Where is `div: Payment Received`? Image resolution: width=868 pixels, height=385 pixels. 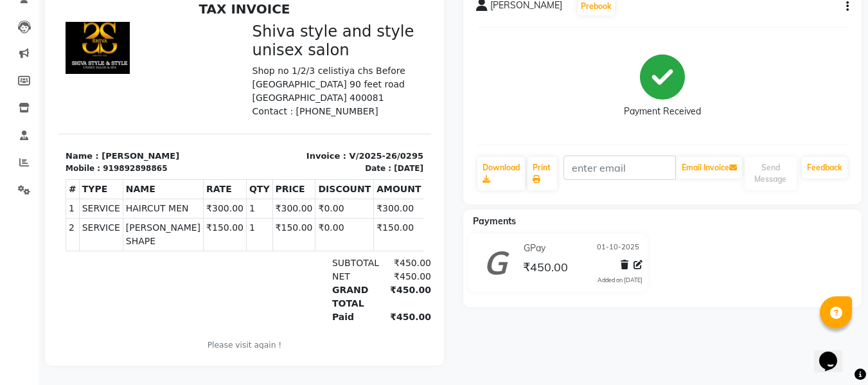
div: Payment Received is located at coordinates (662, 111).